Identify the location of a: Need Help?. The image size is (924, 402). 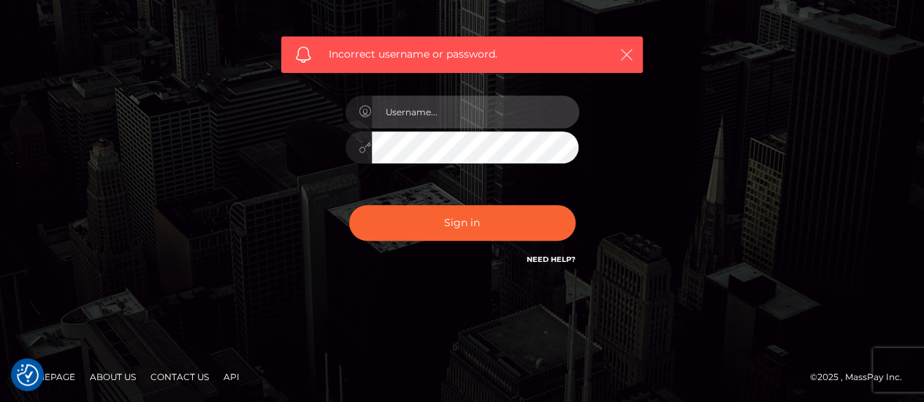
(551, 259).